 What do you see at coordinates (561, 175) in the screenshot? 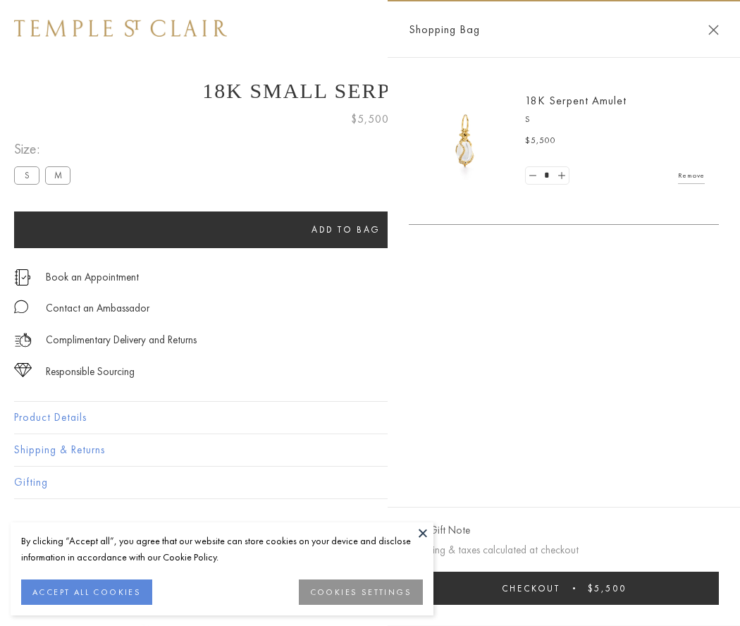
I see `a: Set quantity to 2` at bounding box center [561, 175].